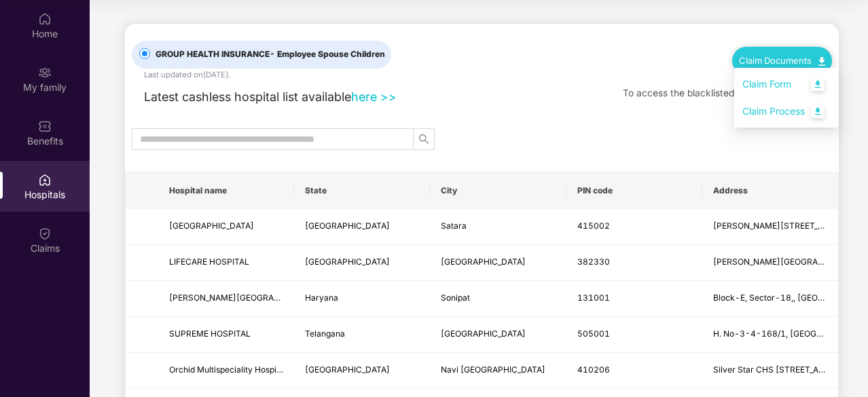 The height and width of the screenshot is (397, 868). I want to click on span: search, so click(424, 139).